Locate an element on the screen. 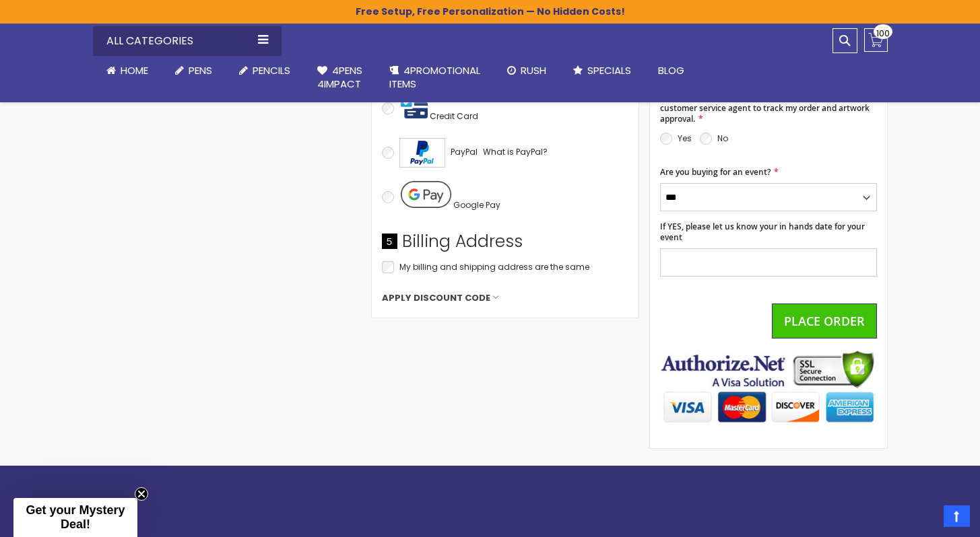 The width and height of the screenshot is (980, 537). a: Blog is located at coordinates (671, 71).